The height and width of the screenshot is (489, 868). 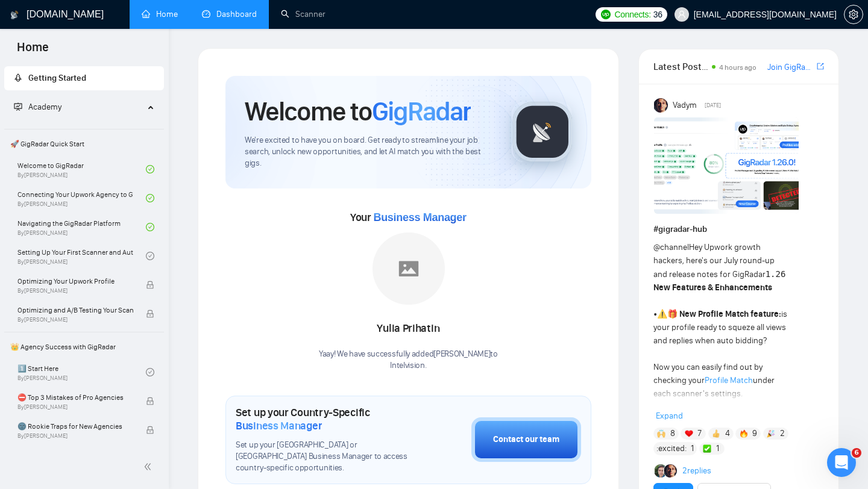 What do you see at coordinates (682, 15) in the screenshot?
I see `span: user` at bounding box center [682, 15].